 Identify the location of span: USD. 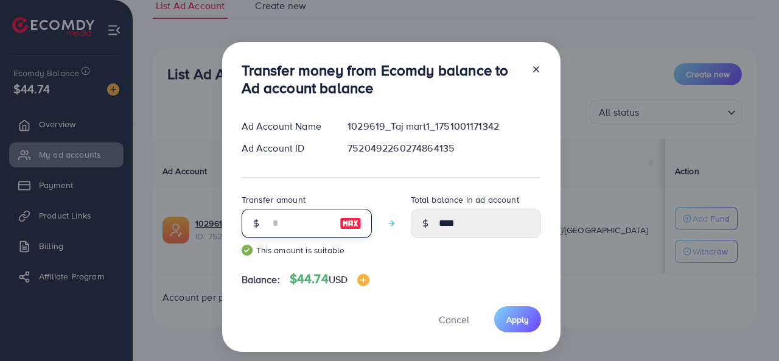
(338, 279).